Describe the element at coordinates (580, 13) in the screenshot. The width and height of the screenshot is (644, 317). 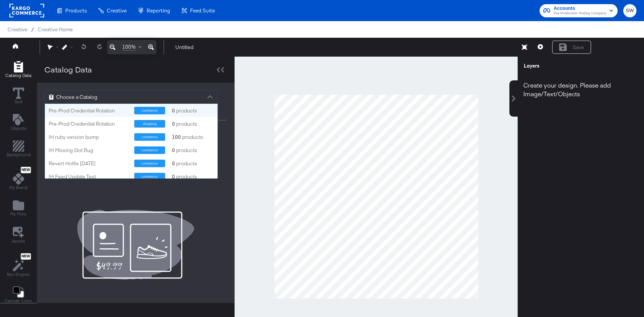
I see `span: Pre-Production Testing Company` at that location.